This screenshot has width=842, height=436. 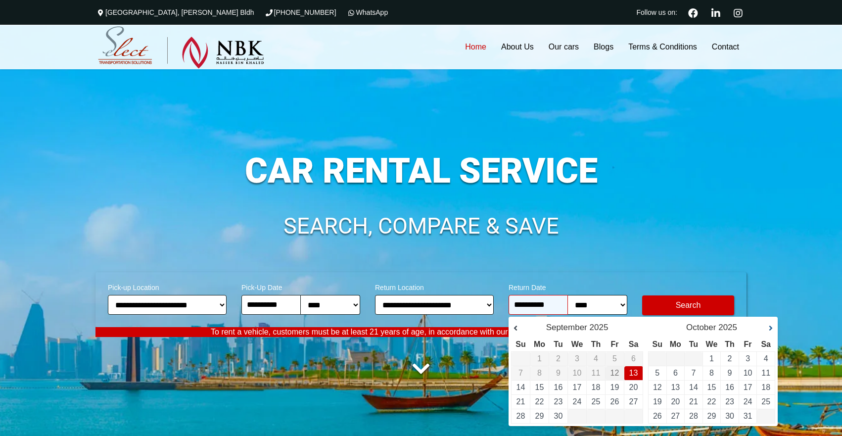 I want to click on a: 4, so click(x=766, y=358).